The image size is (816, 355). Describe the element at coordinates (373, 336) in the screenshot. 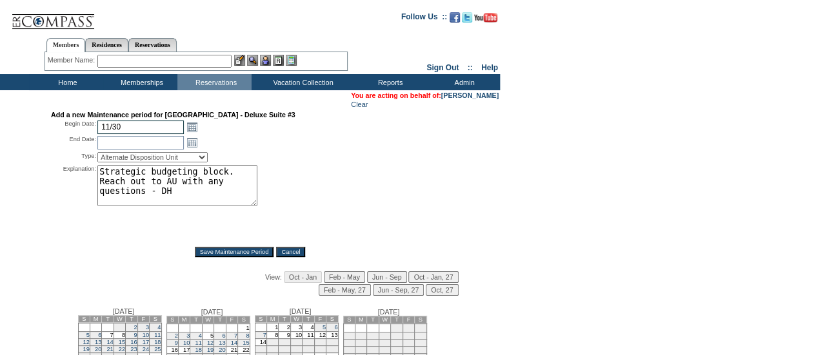

I see `td: 6` at that location.